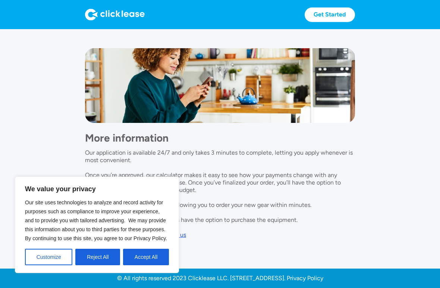 Image resolution: width=440 pixels, height=288 pixels. Describe the element at coordinates (330, 15) in the screenshot. I see `a: Get Started` at that location.